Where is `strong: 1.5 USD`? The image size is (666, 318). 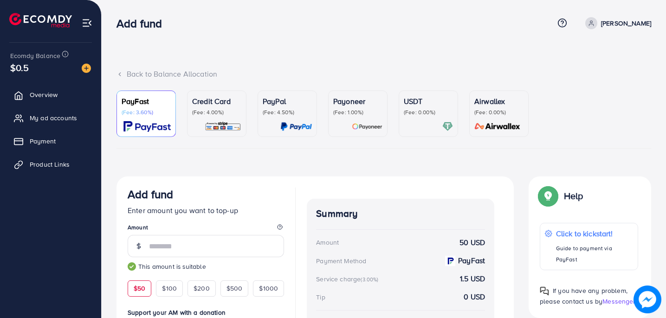
strong: 1.5 USD is located at coordinates (473, 279).